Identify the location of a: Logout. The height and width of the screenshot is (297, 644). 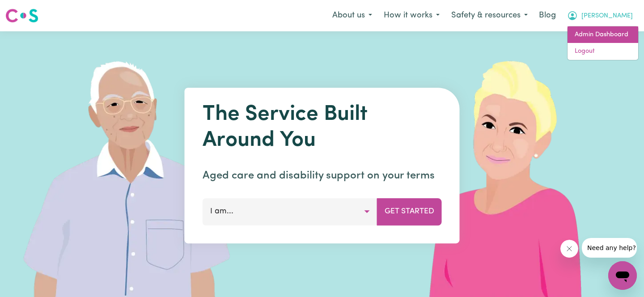
(603, 52).